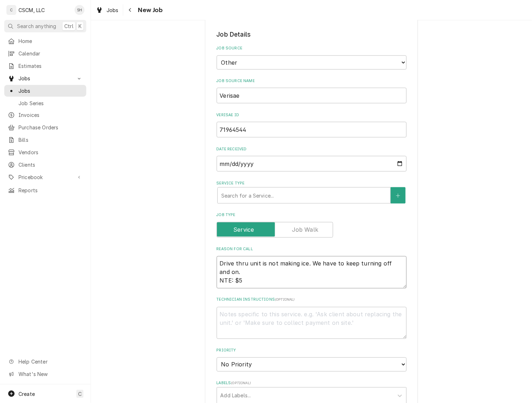 This screenshot has width=532, height=403. What do you see at coordinates (45, 41) in the screenshot?
I see `a: Home` at bounding box center [45, 41].